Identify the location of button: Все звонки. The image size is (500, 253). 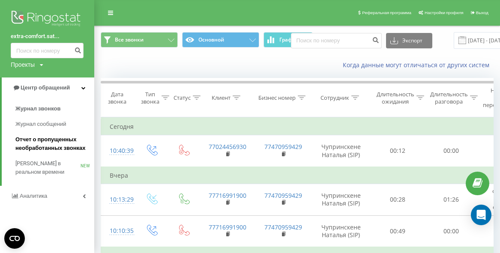
(139, 40).